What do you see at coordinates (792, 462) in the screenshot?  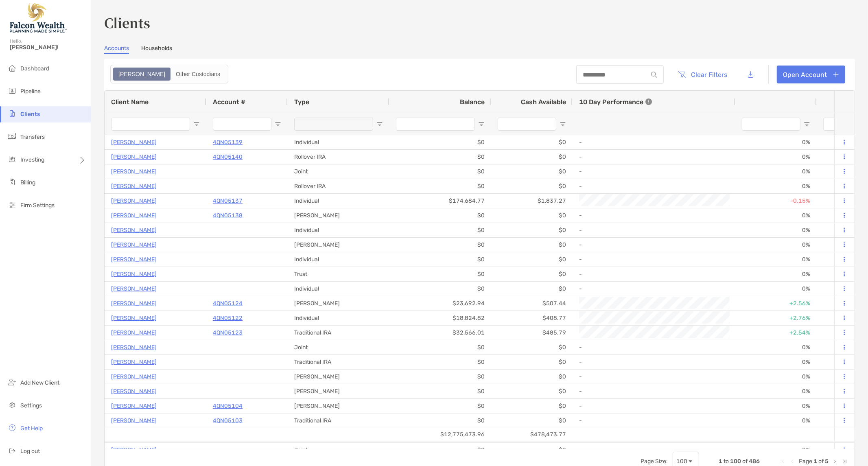 I see `div: Previous Page` at bounding box center [792, 462].